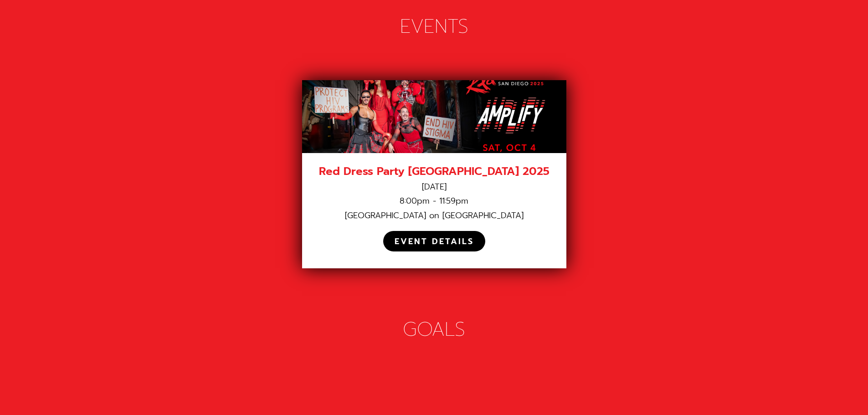 The height and width of the screenshot is (415, 868). Describe the element at coordinates (434, 27) in the screenshot. I see `div: EVENTS` at that location.